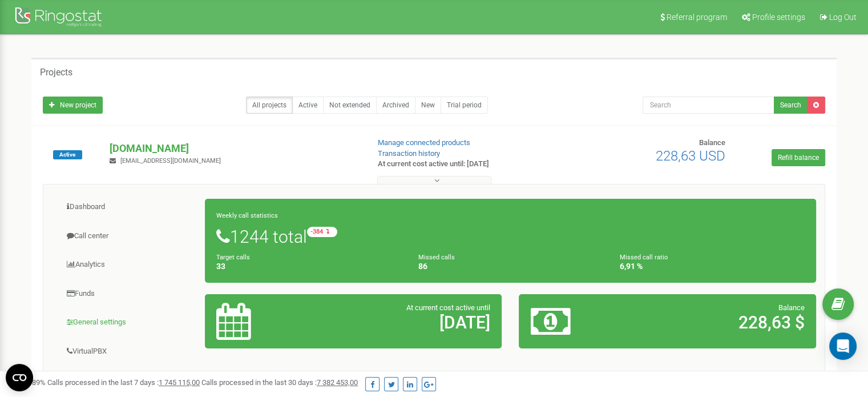 The height and width of the screenshot is (397, 868). What do you see at coordinates (269, 105) in the screenshot?
I see `a: All projects` at bounding box center [269, 105].